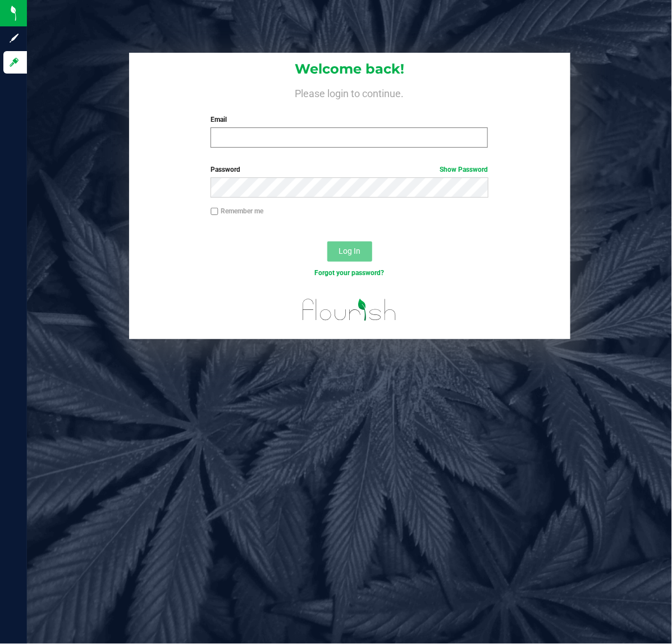 The width and height of the screenshot is (672, 644). I want to click on span: Password, so click(225, 169).